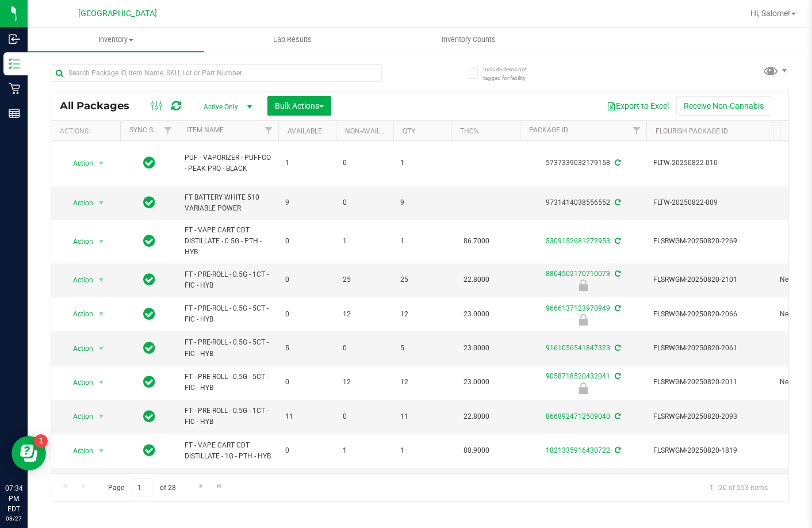  I want to click on a: 8668924712509040, so click(578, 416).